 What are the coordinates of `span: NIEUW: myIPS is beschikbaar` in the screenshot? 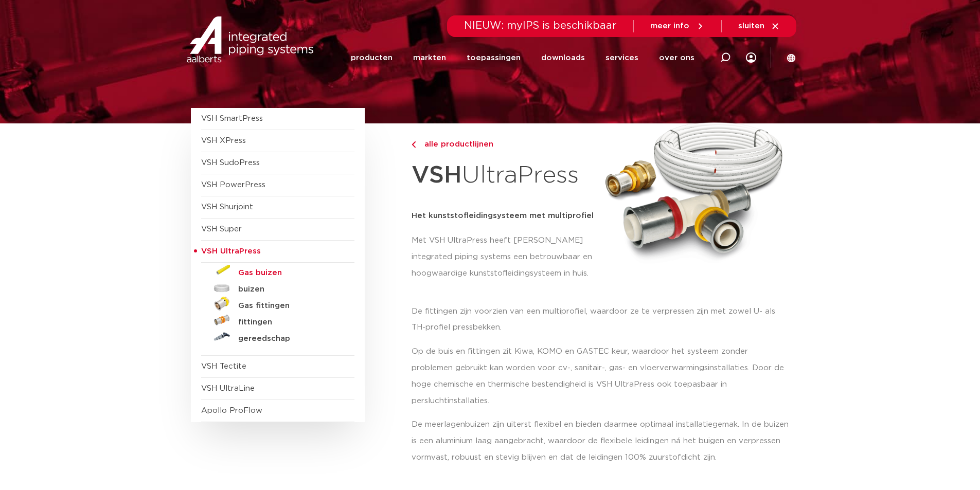 It's located at (540, 26).